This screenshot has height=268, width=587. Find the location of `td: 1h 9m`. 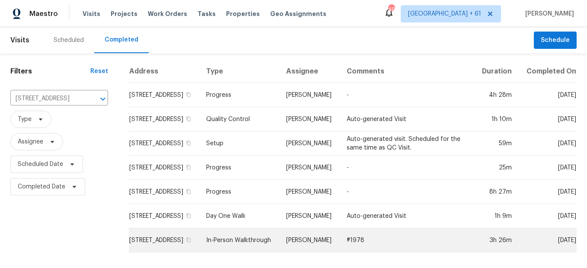

td: 1h 9m is located at coordinates (496, 216).